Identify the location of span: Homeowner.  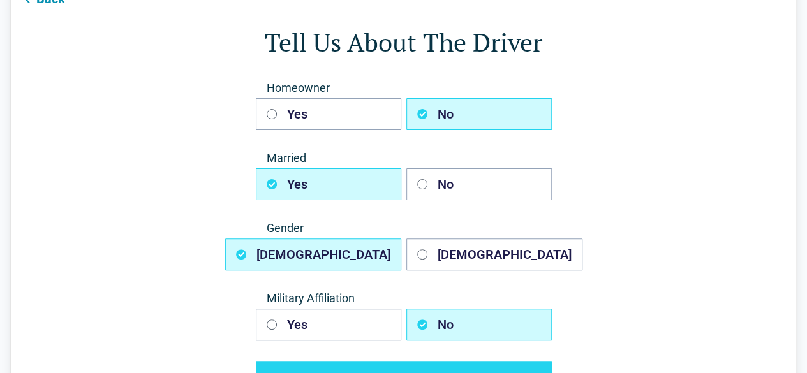
(404, 88).